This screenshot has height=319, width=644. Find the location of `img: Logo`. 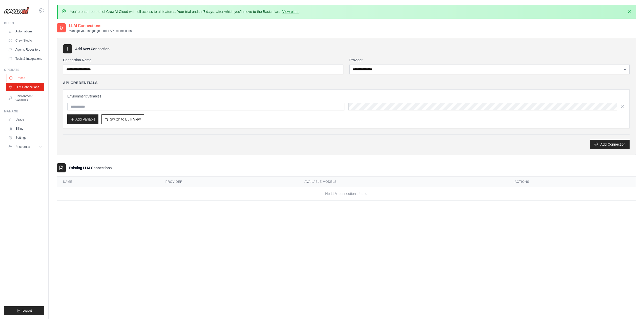

img: Logo is located at coordinates (17, 11).